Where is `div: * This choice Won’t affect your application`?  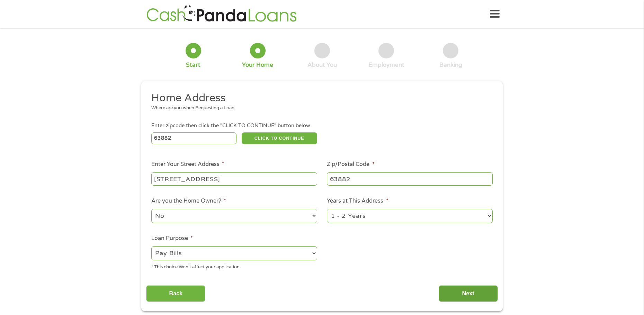 div: * This choice Won’t affect your application is located at coordinates (234, 266).